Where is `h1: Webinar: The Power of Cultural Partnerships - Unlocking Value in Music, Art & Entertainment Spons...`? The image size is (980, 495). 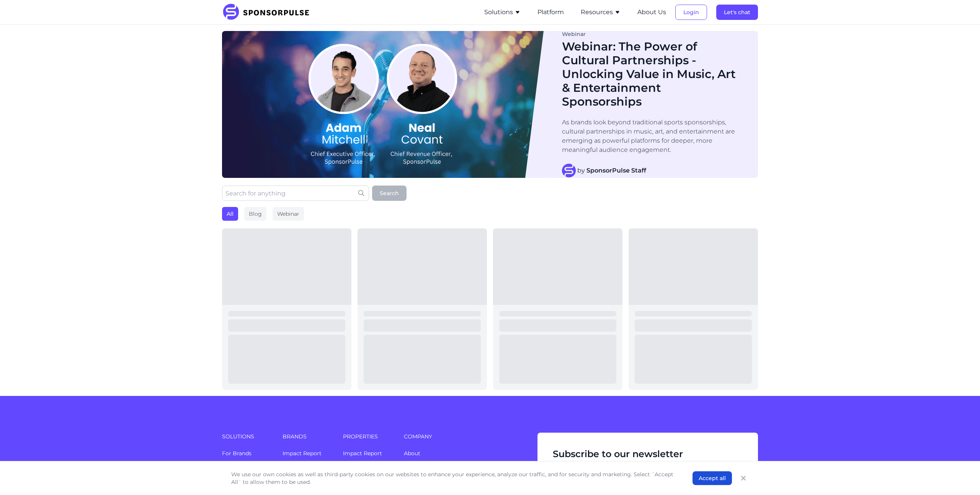 h1: Webinar: The Power of Cultural Partnerships - Unlocking Value in Music, Art & Entertainment Spons... is located at coordinates (652, 75).